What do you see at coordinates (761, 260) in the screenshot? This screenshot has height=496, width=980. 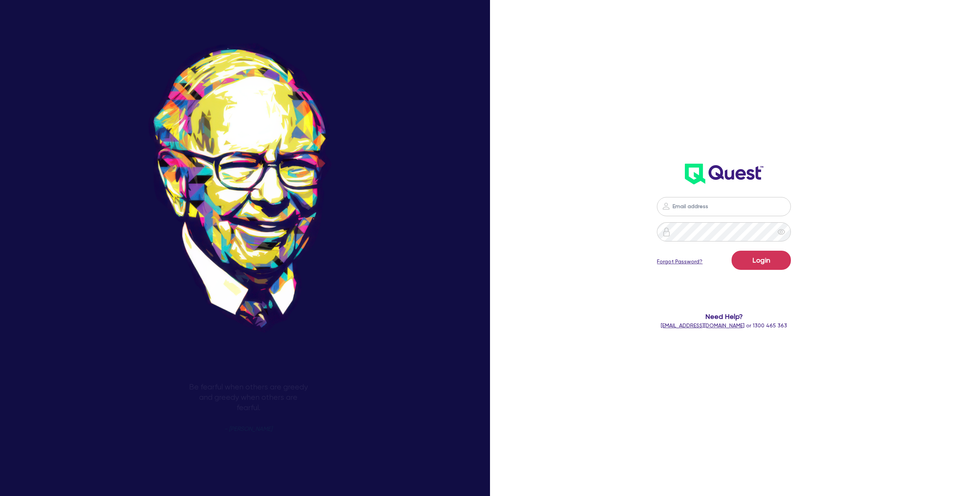 I see `button: Login` at bounding box center [761, 260].